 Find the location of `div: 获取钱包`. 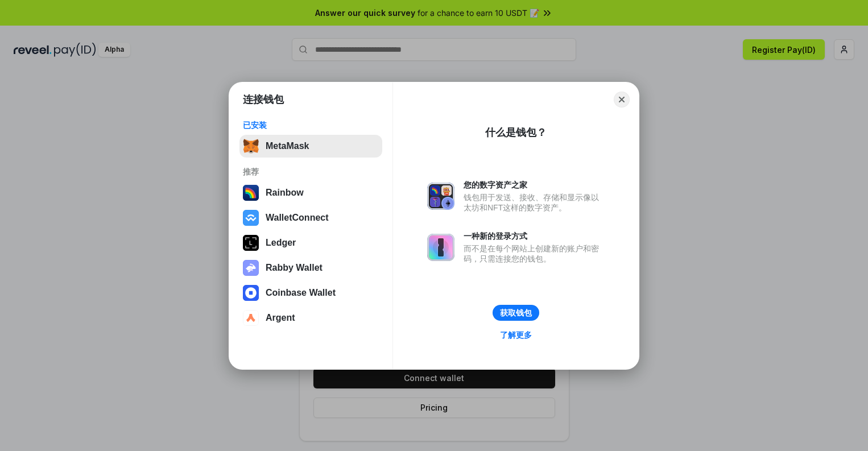

div: 获取钱包 is located at coordinates (516, 313).